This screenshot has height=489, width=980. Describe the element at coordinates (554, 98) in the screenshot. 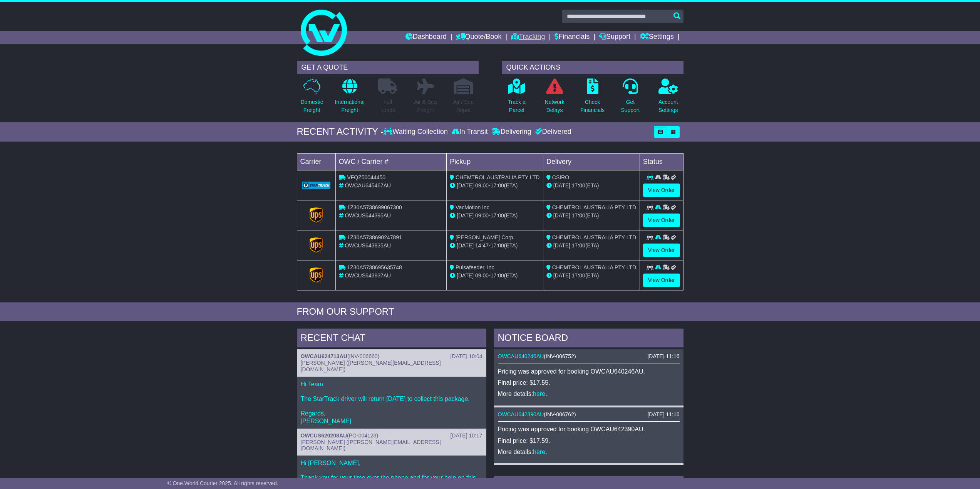

I see `a: NetworkDelays` at that location.